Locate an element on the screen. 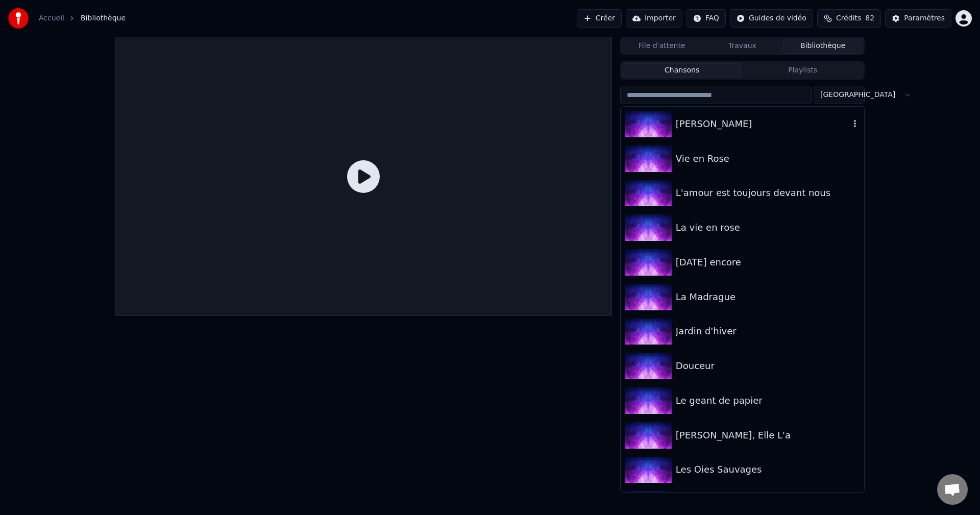 This screenshot has width=980, height=515. div: Ouvrir le chat is located at coordinates (953, 489).